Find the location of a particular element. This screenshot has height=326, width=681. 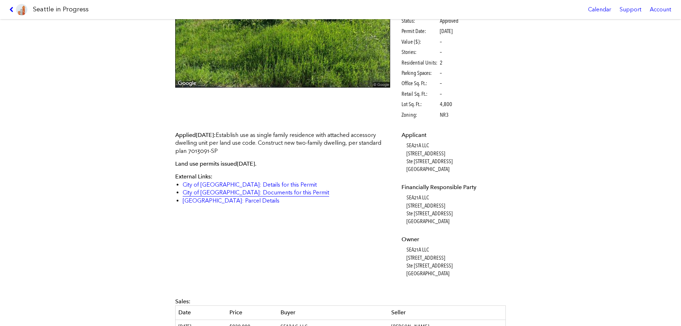

div: Sales: is located at coordinates (340, 301).